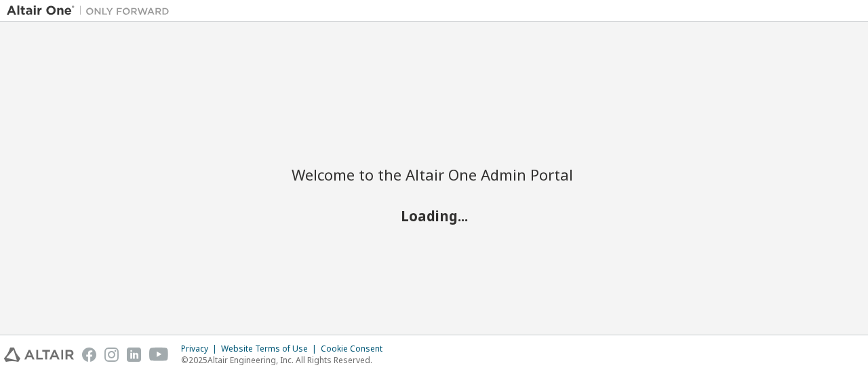  I want to click on img: altair_logo.svg, so click(38, 354).